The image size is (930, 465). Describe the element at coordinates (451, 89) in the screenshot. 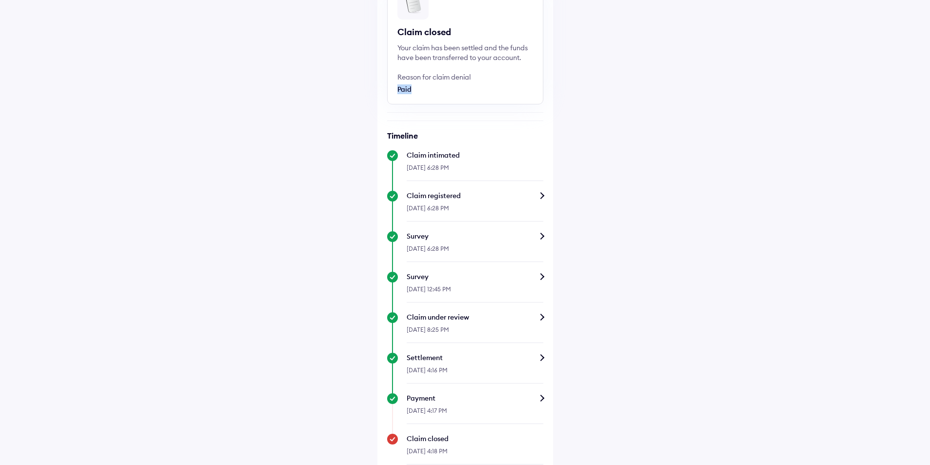

I see `div: Paid` at that location.